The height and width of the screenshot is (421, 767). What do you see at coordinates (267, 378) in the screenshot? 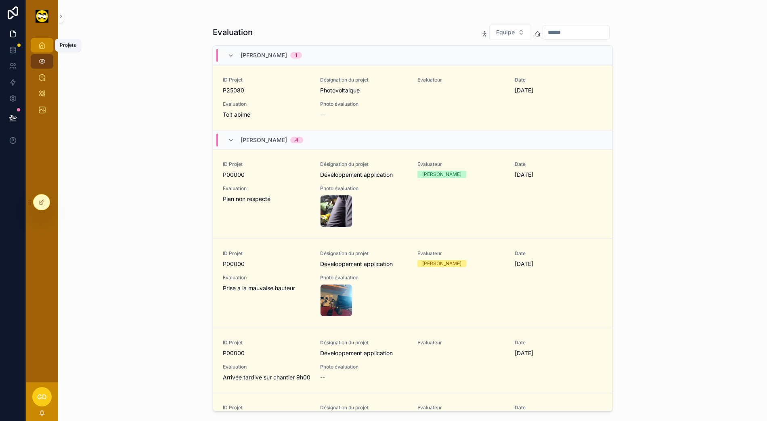
I see `span: Arrivée tardive sur chantier 9h00` at bounding box center [267, 378].